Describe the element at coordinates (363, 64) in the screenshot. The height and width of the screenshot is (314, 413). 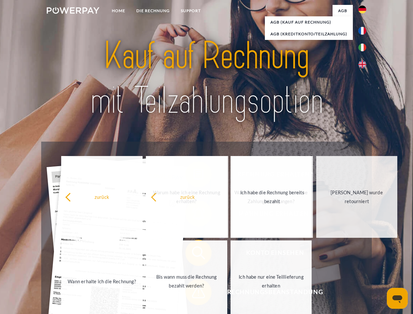
I see `img: en` at that location.